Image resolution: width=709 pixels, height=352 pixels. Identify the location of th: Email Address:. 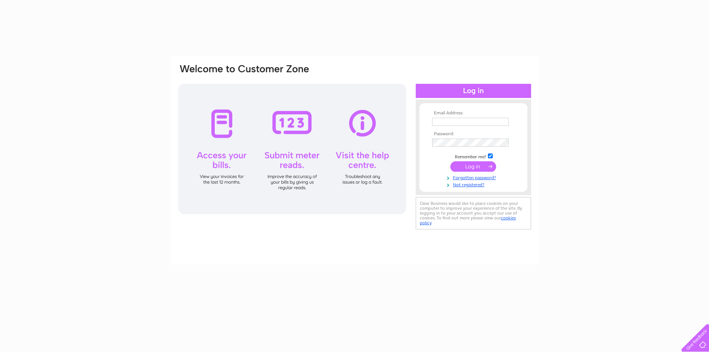
(473, 113).